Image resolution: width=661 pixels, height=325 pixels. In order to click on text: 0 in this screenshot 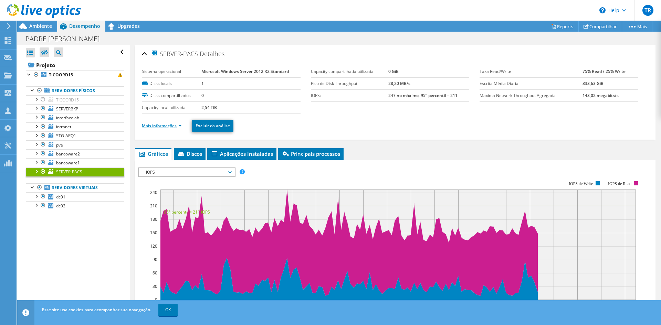, I will do `click(156, 300)`.